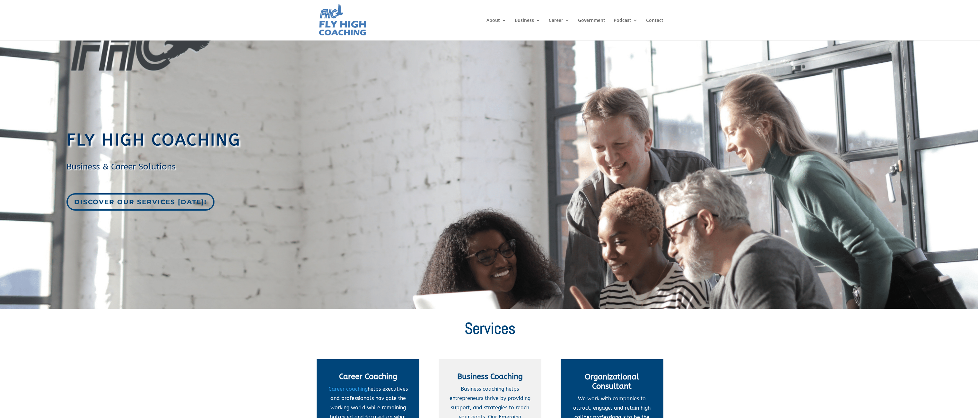  I want to click on span: Business & Career Solutions, so click(121, 167).